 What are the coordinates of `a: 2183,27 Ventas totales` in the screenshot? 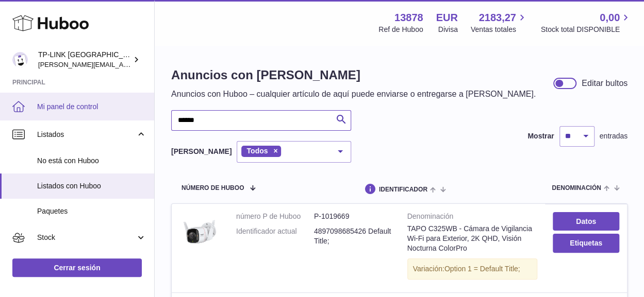 It's located at (499, 23).